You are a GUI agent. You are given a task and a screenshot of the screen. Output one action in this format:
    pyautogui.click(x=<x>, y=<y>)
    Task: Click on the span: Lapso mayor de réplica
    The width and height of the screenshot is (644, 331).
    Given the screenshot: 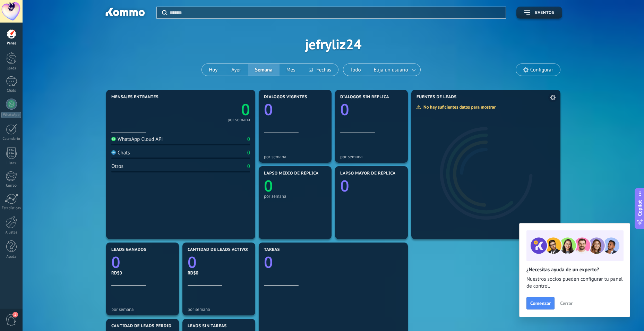 What is the action you would take?
    pyautogui.click(x=368, y=173)
    